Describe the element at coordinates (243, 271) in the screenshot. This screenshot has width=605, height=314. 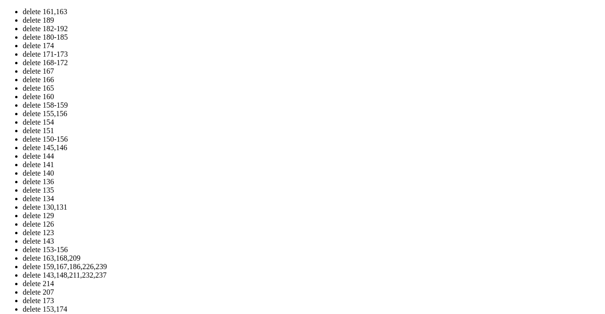
I see `x-row: Enter your choice: de` at that location.